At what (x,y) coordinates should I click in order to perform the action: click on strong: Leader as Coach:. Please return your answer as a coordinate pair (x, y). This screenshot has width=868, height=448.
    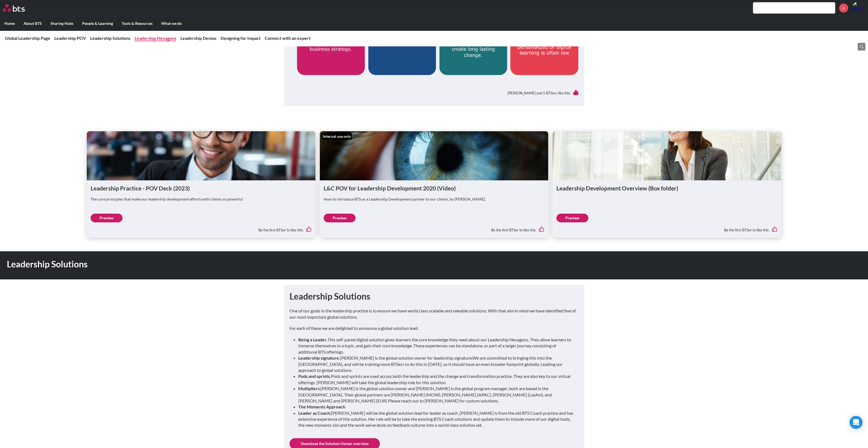
    Looking at the image, I should click on (315, 413).